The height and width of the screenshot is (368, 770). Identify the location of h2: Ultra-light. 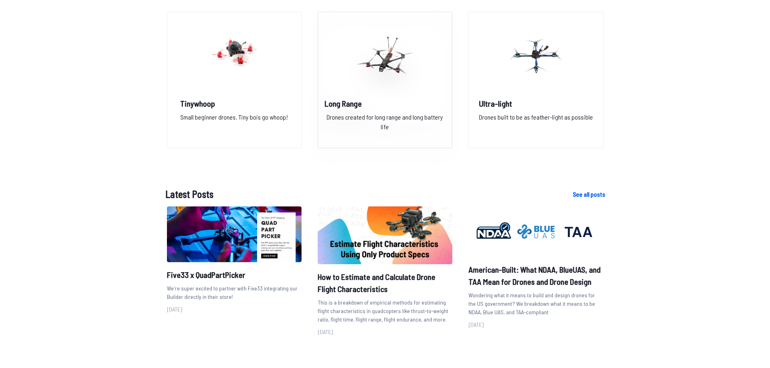
(536, 104).